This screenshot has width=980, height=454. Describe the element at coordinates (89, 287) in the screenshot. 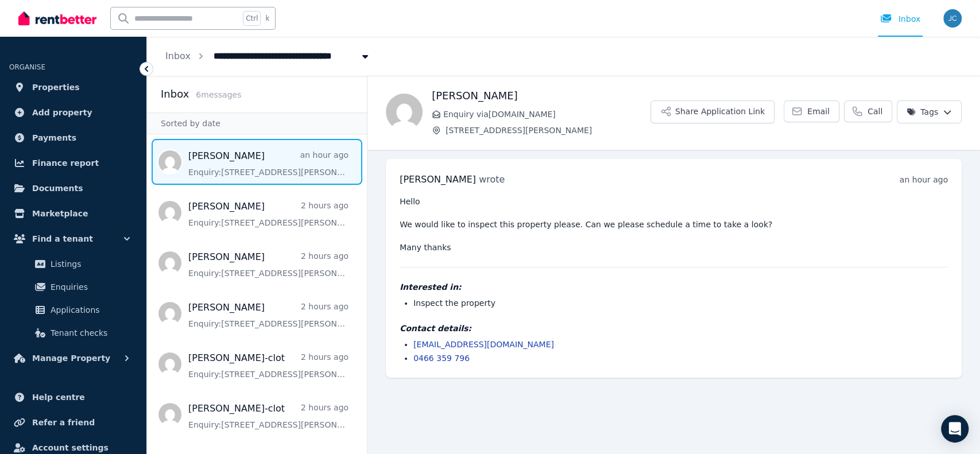

I see `span: Enquiries` at that location.